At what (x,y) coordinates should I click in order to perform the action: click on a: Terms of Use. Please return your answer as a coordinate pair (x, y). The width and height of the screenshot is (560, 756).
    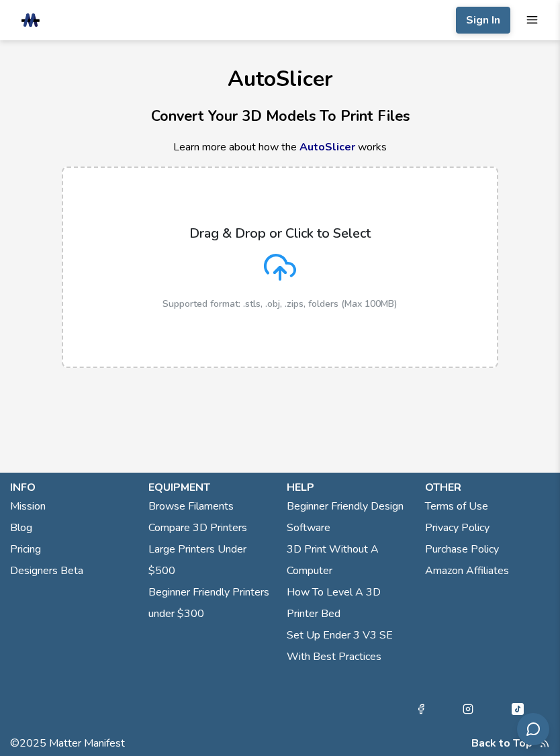
    Looking at the image, I should click on (457, 507).